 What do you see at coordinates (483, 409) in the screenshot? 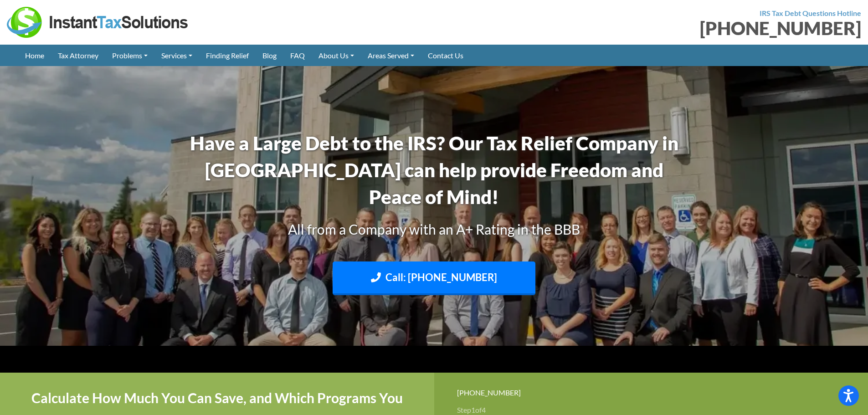
I see `span: 4` at bounding box center [483, 409].